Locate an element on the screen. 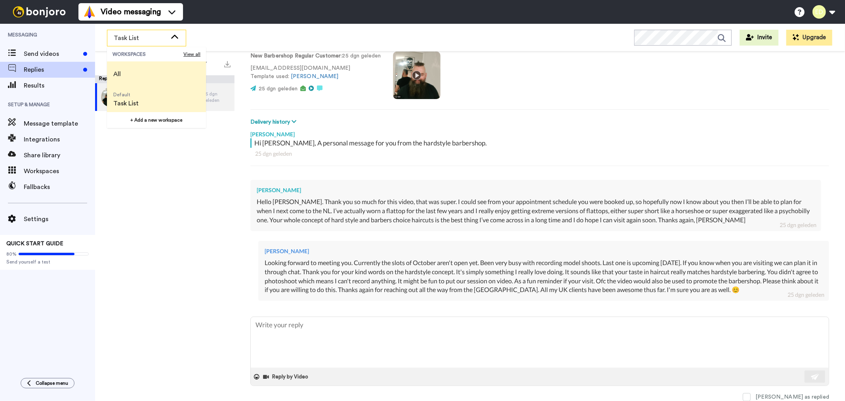 The width and height of the screenshot is (845, 401). strong: New Barbershop Regular Customer is located at coordinates (295, 56).